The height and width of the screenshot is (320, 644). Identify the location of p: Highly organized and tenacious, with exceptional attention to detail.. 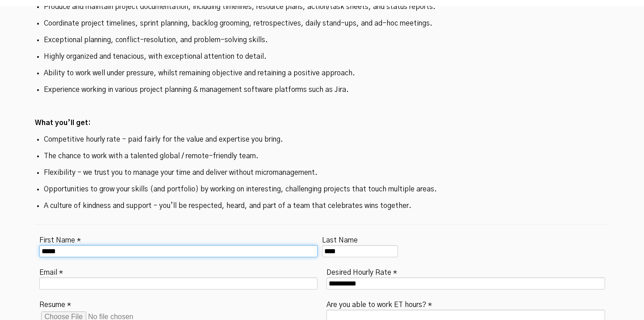
(322, 56).